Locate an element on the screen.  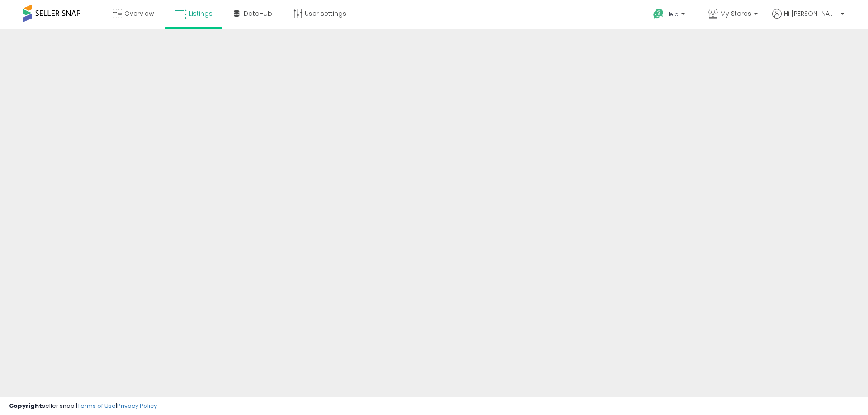
a: Privacy Policy is located at coordinates (137, 405).